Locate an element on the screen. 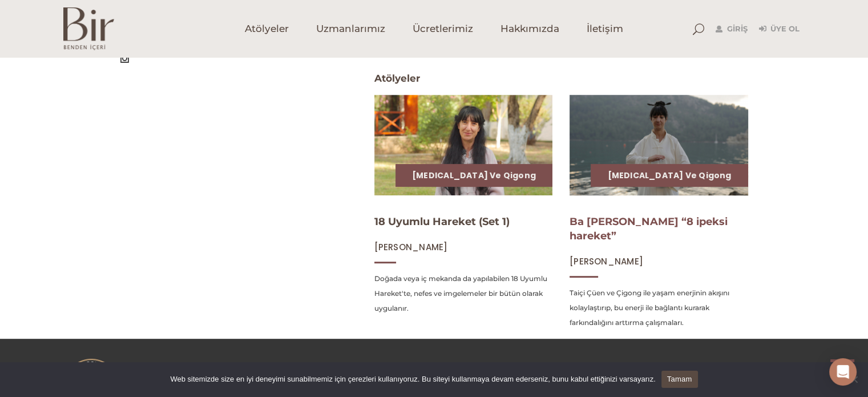 The width and height of the screenshot is (868, 397). a: Tamam is located at coordinates (679, 379).